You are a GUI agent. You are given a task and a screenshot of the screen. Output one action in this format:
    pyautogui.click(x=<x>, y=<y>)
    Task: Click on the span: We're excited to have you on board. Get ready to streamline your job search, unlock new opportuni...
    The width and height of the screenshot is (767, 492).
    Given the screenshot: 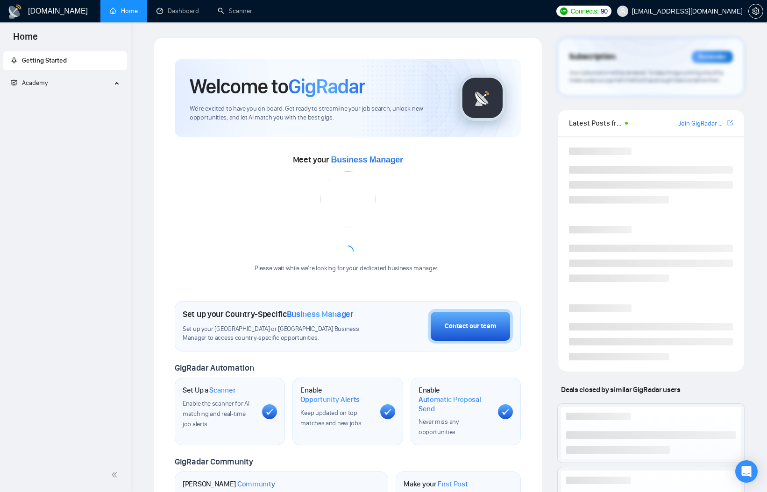 What is the action you would take?
    pyautogui.click(x=317, y=113)
    